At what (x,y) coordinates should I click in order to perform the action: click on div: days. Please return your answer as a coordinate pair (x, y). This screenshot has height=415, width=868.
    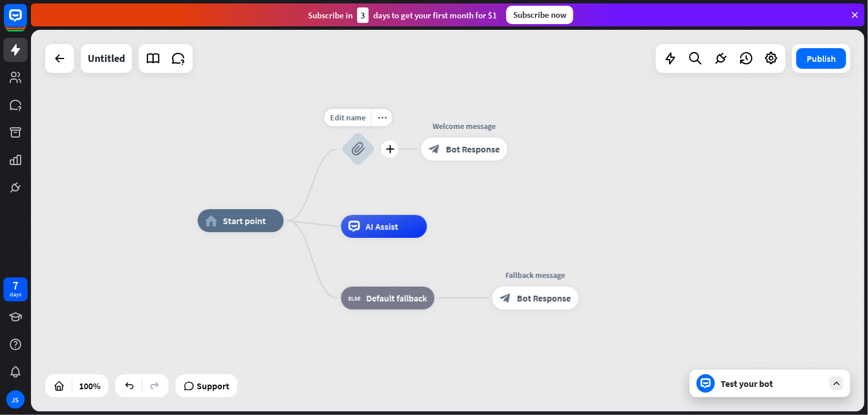
    Looking at the image, I should click on (16, 295).